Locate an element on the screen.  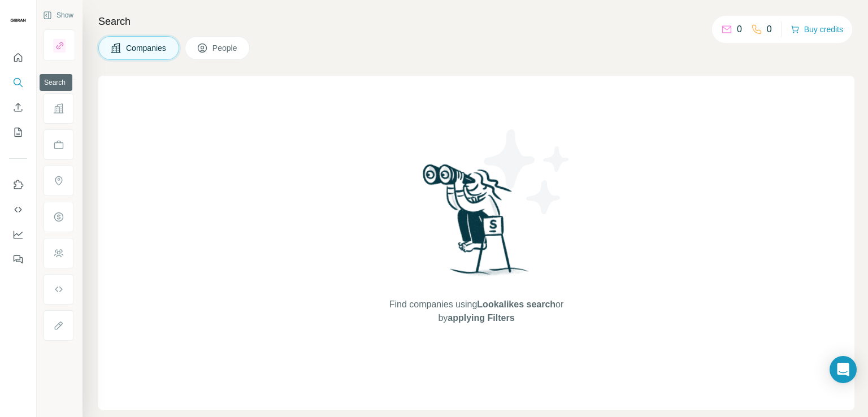
button: Feedback is located at coordinates (18, 259).